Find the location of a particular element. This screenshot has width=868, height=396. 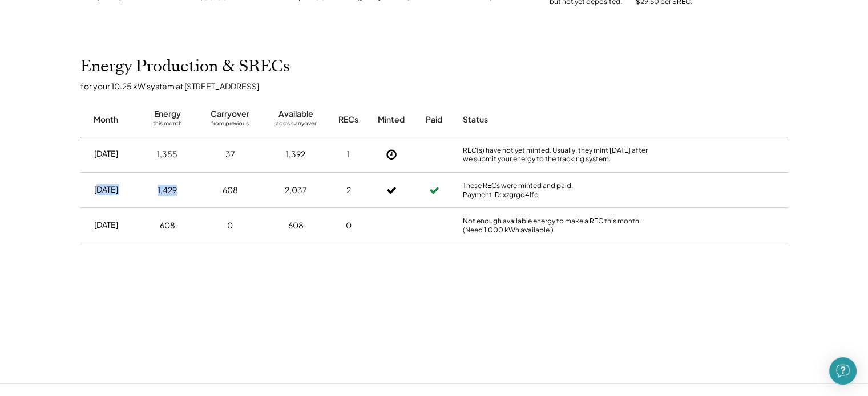

div: 1,429 is located at coordinates (167, 190).